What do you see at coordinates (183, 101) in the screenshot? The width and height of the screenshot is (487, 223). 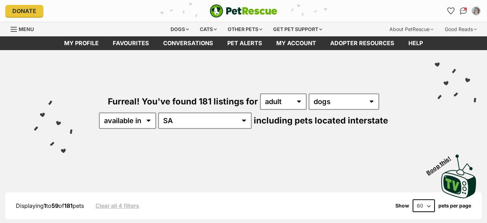 I see `span: Furreal! You've found 181 listings for` at bounding box center [183, 101].